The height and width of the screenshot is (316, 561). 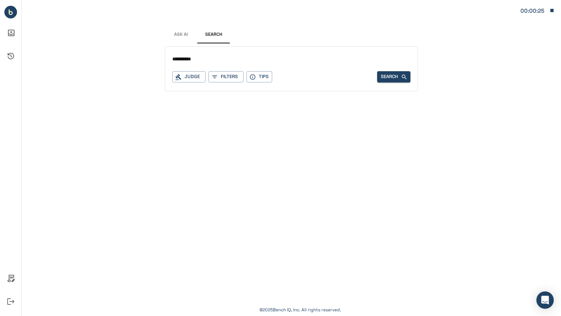 What do you see at coordinates (189, 77) in the screenshot?
I see `button: Judge` at bounding box center [189, 77].